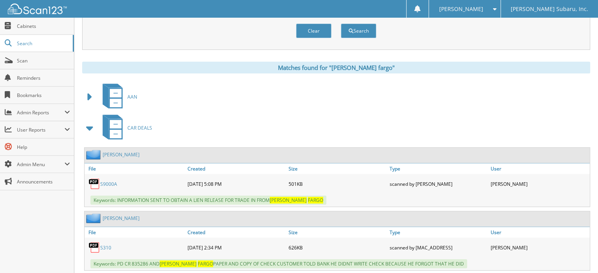 This screenshot has width=598, height=273. Describe the element at coordinates (40, 130) in the screenshot. I see `span: User Reports` at that location.